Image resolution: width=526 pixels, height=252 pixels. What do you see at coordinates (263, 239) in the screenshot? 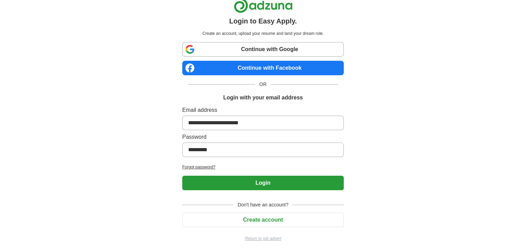
I see `a: Return to job advert` at bounding box center [263, 239].